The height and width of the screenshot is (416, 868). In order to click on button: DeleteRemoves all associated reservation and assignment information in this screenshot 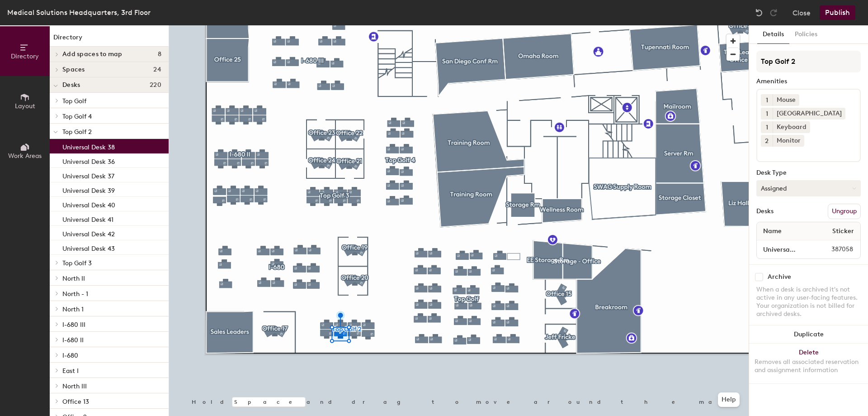, I will do `click(808, 363)`.